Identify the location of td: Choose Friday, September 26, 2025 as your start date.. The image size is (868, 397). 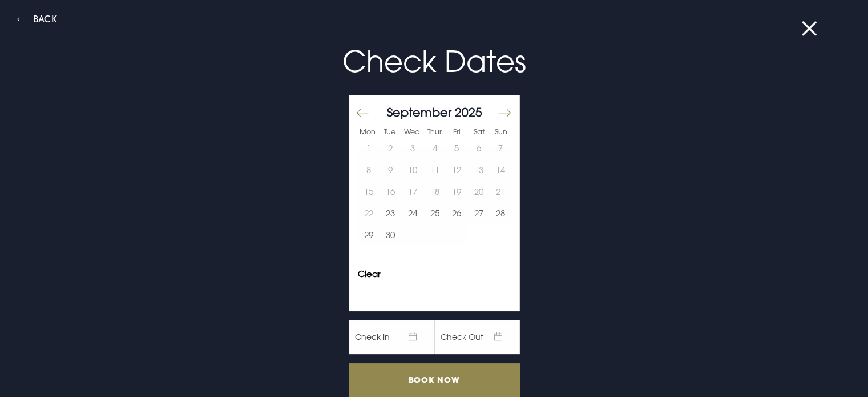
(457, 214).